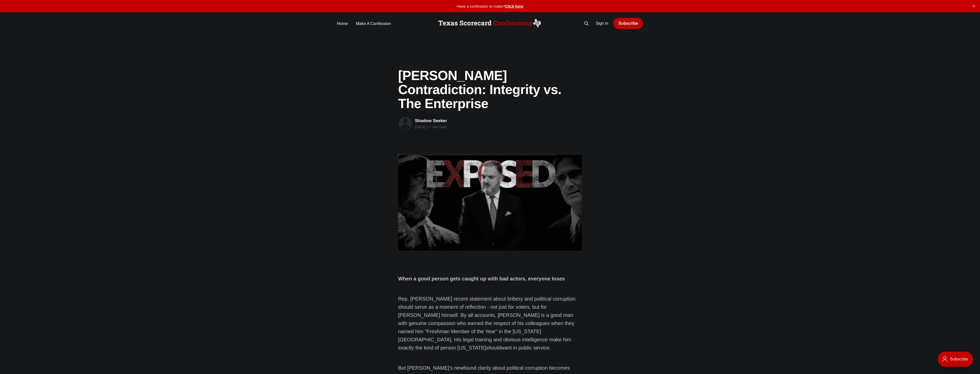  I want to click on strong: When a good person gets caught up with bad actors, everyone loses, so click(481, 278).